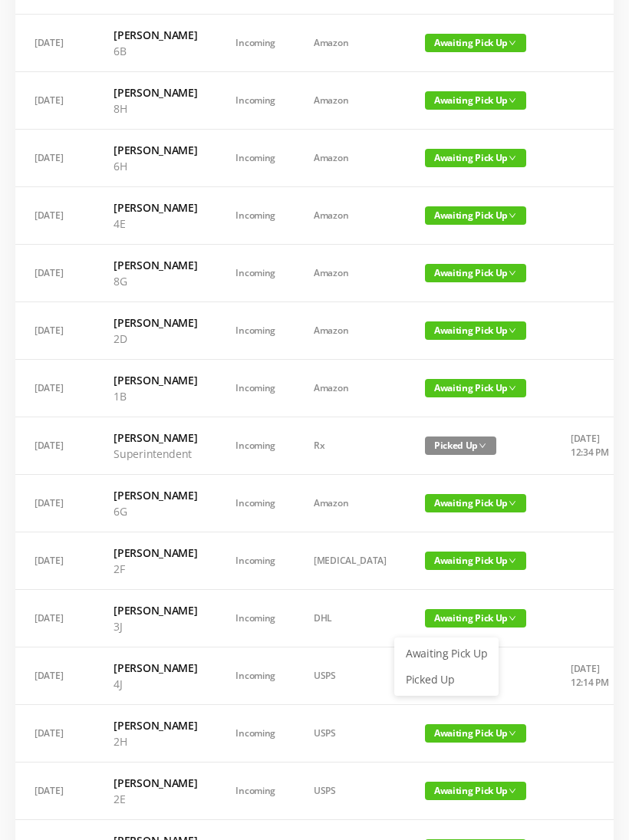  I want to click on a: Awaiting Pick Up, so click(446, 654).